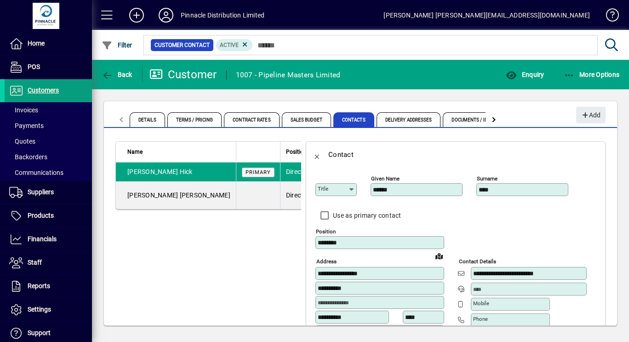 The width and height of the screenshot is (629, 342). What do you see at coordinates (366, 215) in the screenshot?
I see `label: Use as primary contact` at bounding box center [366, 215].